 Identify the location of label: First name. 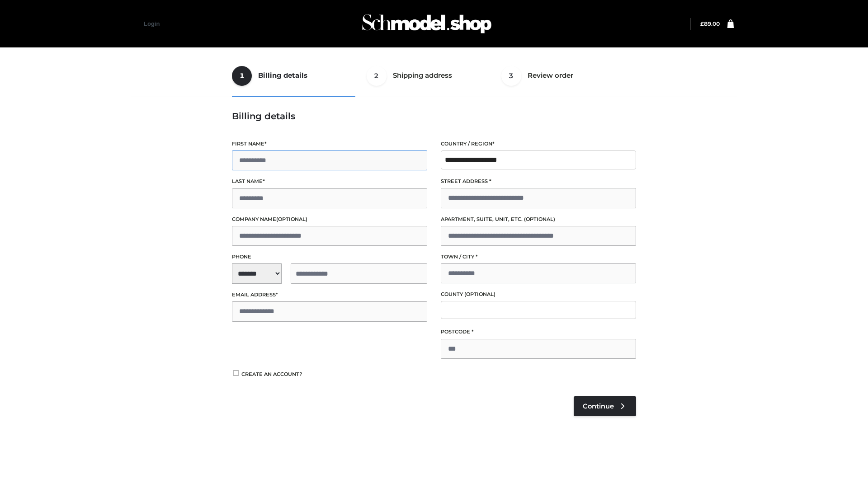
(329, 144).